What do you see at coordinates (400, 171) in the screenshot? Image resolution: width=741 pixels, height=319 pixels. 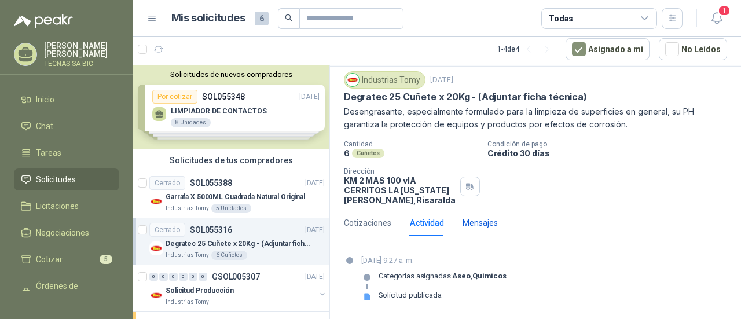 I see `p: Dirección` at bounding box center [400, 171].